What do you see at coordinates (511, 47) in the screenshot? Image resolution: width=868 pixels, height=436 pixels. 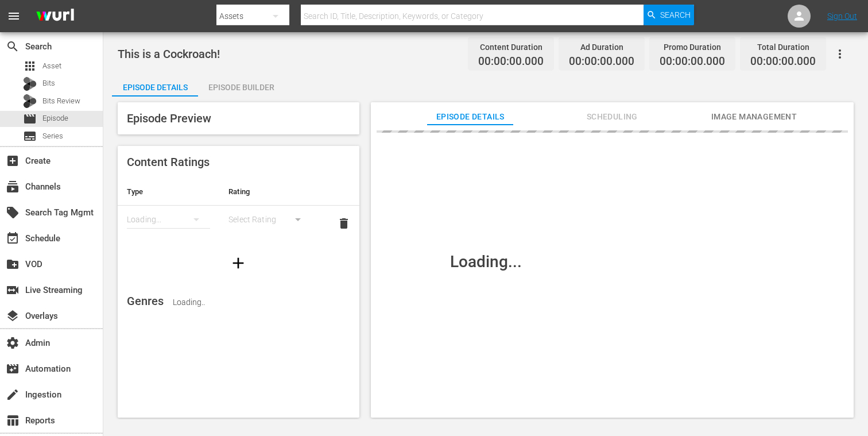 I see `div: Content Duration` at bounding box center [511, 47].